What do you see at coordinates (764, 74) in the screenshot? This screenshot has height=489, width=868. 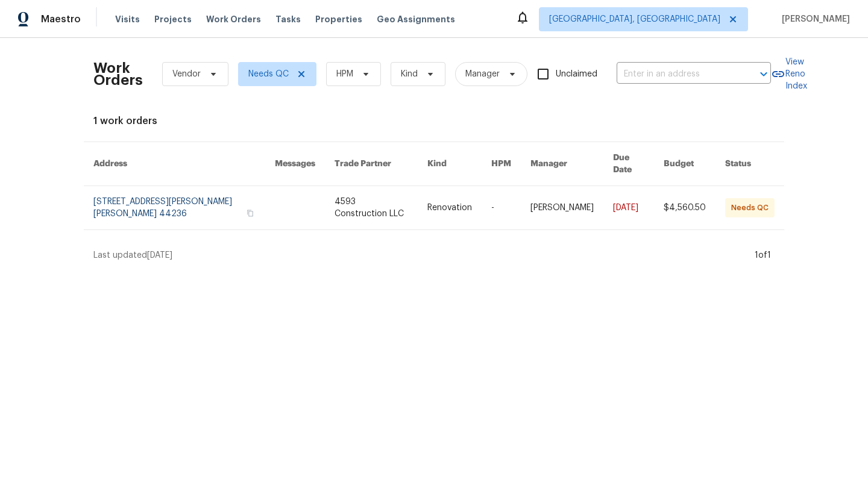 I see `button: Open` at bounding box center [764, 74].